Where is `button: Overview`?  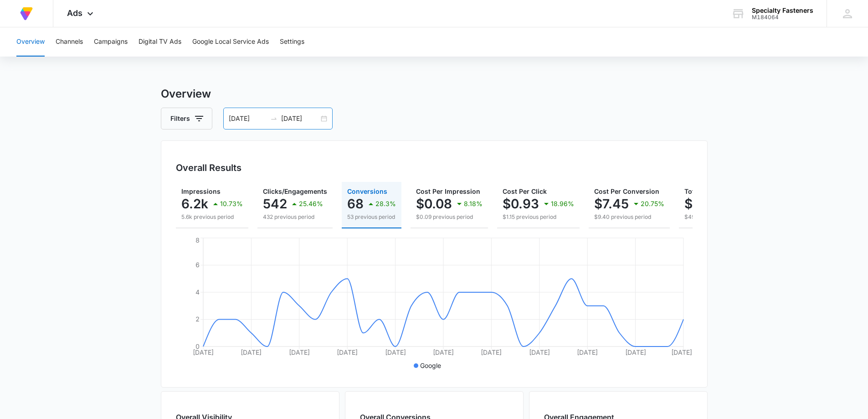 button: Overview is located at coordinates (31, 42).